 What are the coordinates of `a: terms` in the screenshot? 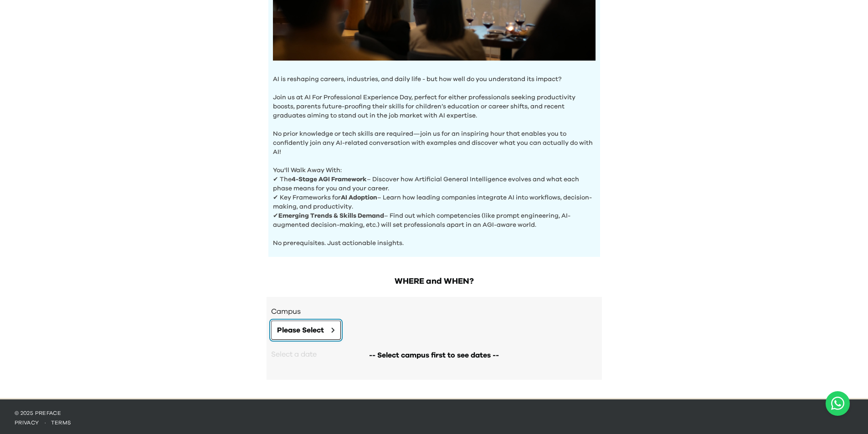 It's located at (61, 422).